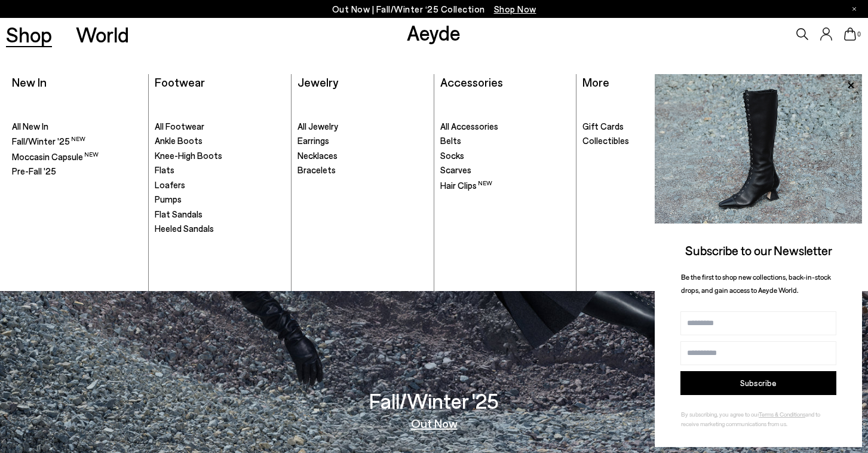 Image resolution: width=868 pixels, height=453 pixels. Describe the element at coordinates (505, 141) in the screenshot. I see `a: Belts` at that location.